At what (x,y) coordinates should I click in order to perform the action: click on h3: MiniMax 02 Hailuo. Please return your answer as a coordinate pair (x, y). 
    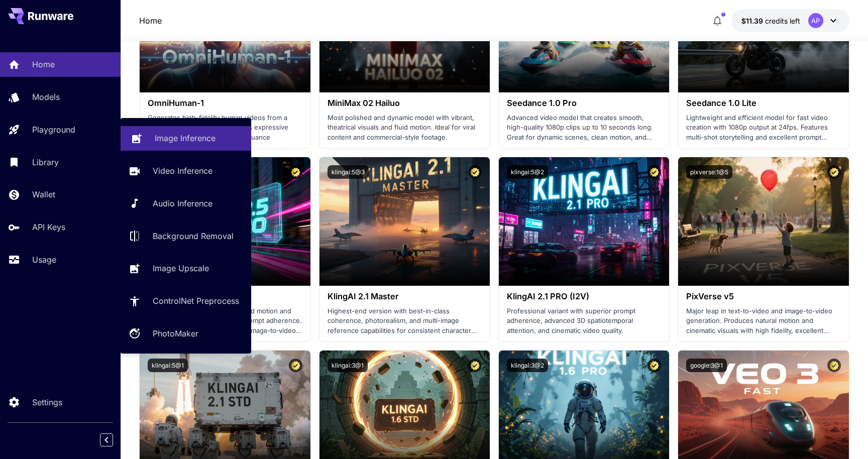
    Looking at the image, I should click on (404, 103).